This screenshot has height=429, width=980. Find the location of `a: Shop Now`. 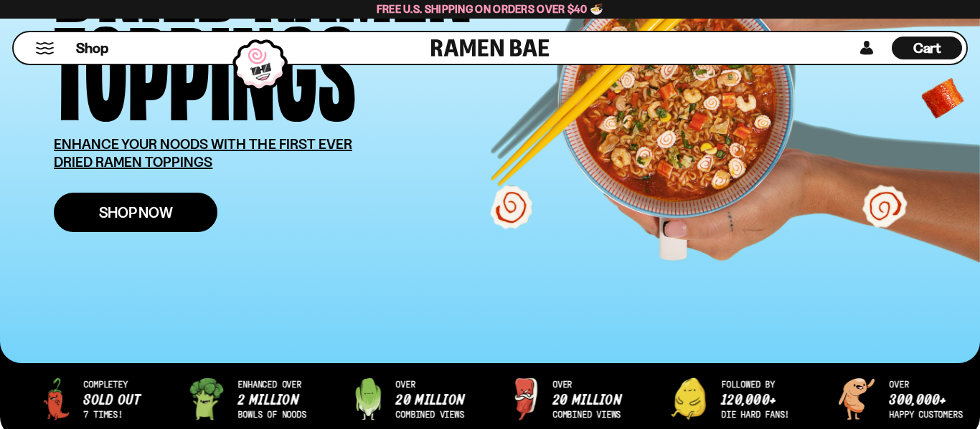

a: Shop Now is located at coordinates (136, 212).